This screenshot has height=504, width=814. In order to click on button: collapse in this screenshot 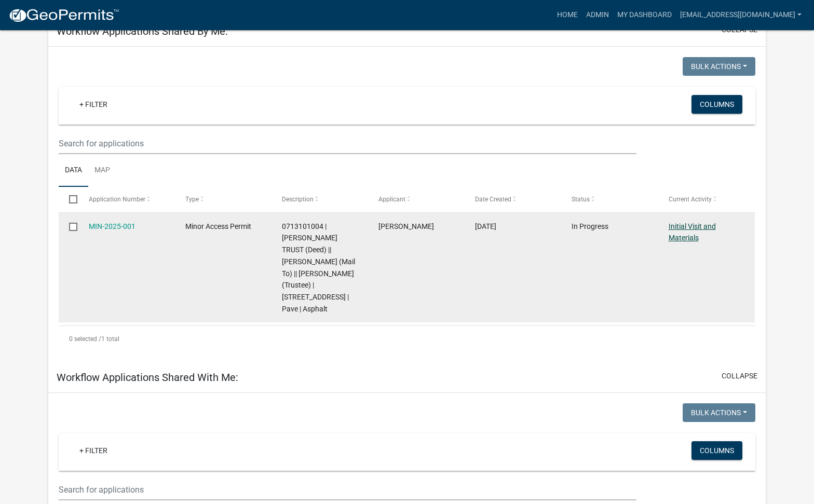, I will do `click(739, 376)`.